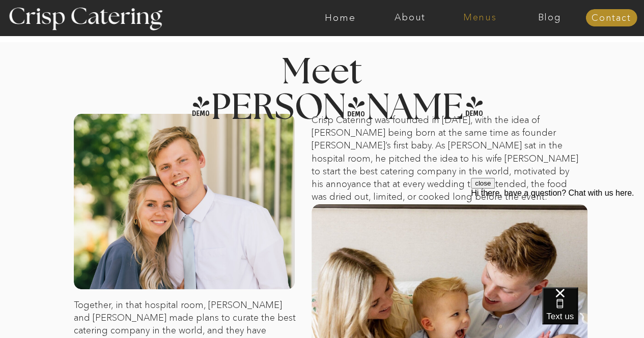 This screenshot has width=644, height=338. Describe the element at coordinates (340, 18) in the screenshot. I see `nav: Home` at that location.